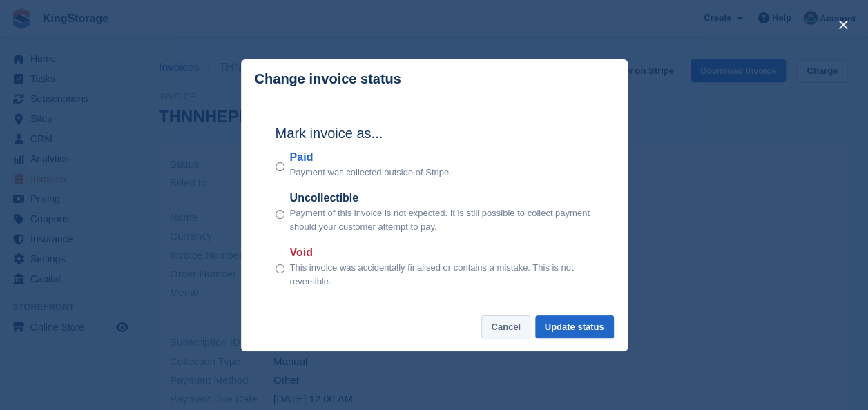  Describe the element at coordinates (327, 79) in the screenshot. I see `p: Change invoice status` at that location.